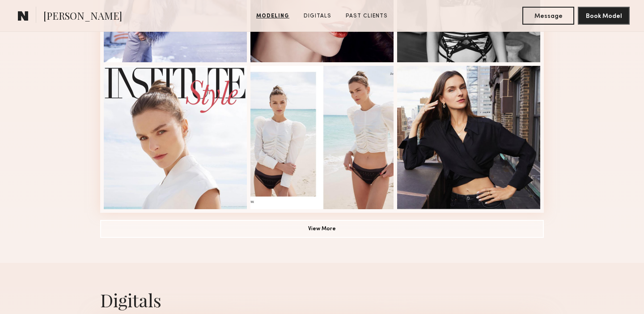 Image resolution: width=644 pixels, height=314 pixels. What do you see at coordinates (367, 16) in the screenshot?
I see `a: Past Clients` at bounding box center [367, 16].